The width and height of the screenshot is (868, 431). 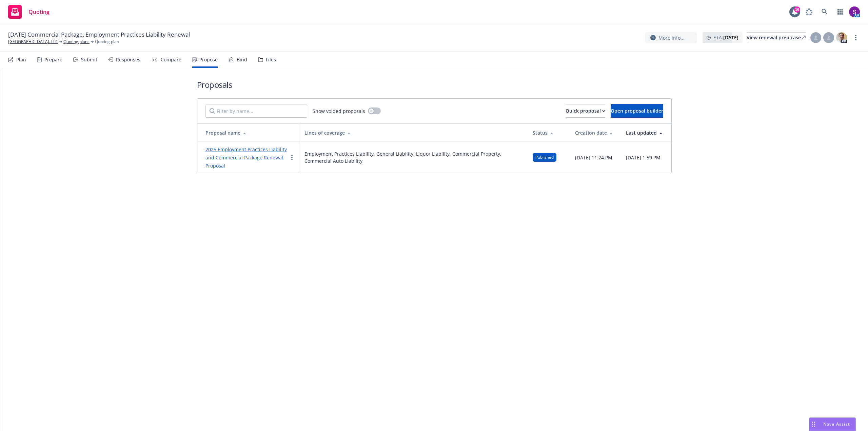 I want to click on div: Drag to move, so click(x=813, y=424).